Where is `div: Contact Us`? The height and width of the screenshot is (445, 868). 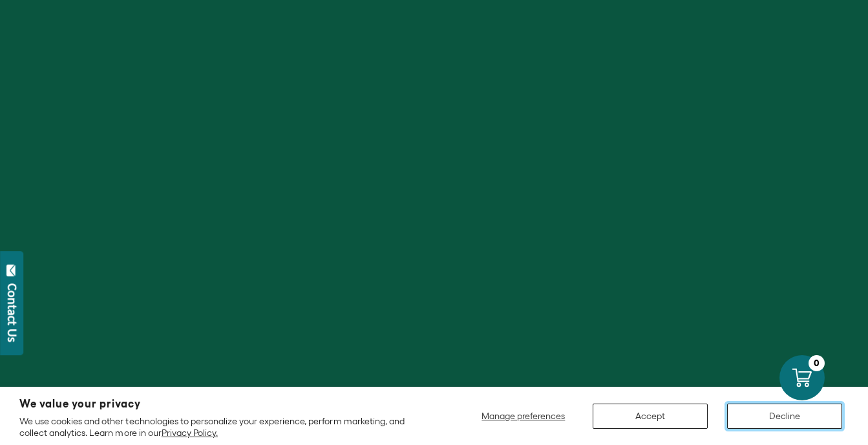 div: Contact Us is located at coordinates (12, 312).